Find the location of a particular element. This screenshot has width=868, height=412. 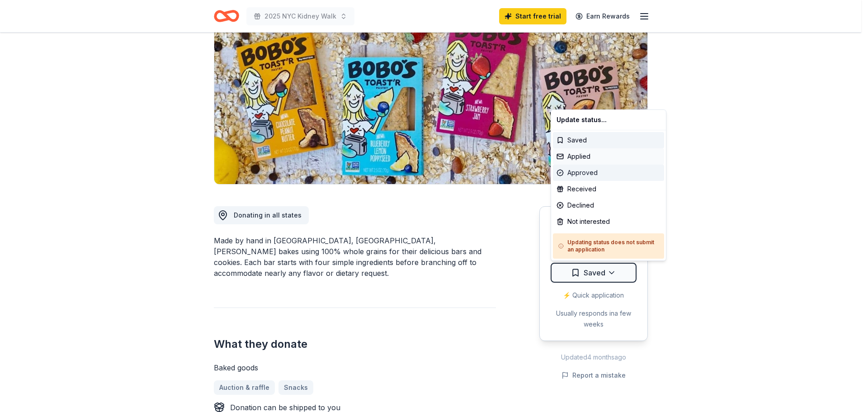

div: Declined is located at coordinates (608, 205).